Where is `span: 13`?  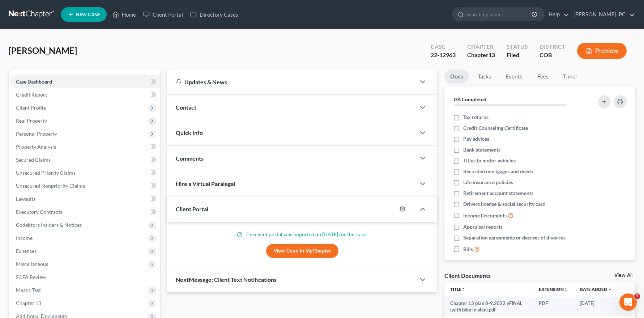 span: 13 is located at coordinates (492, 55).